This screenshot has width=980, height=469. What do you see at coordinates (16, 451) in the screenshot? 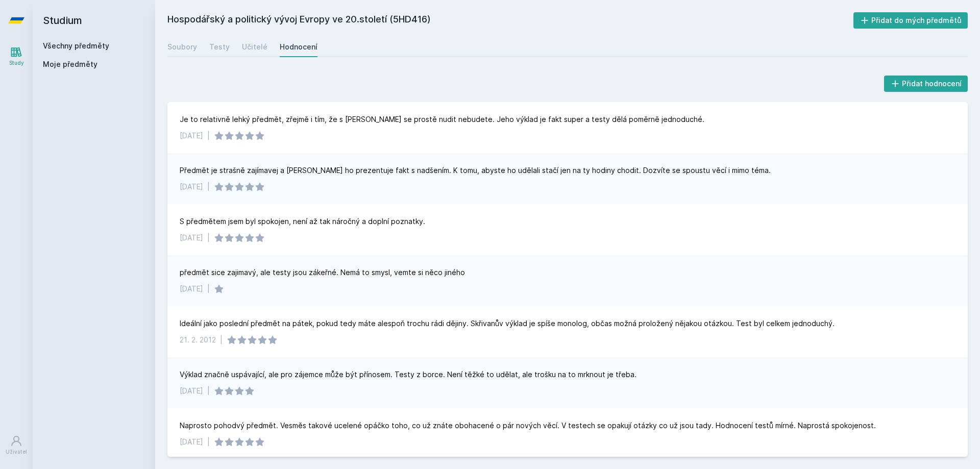
I see `div: Uživatel` at bounding box center [16, 451].